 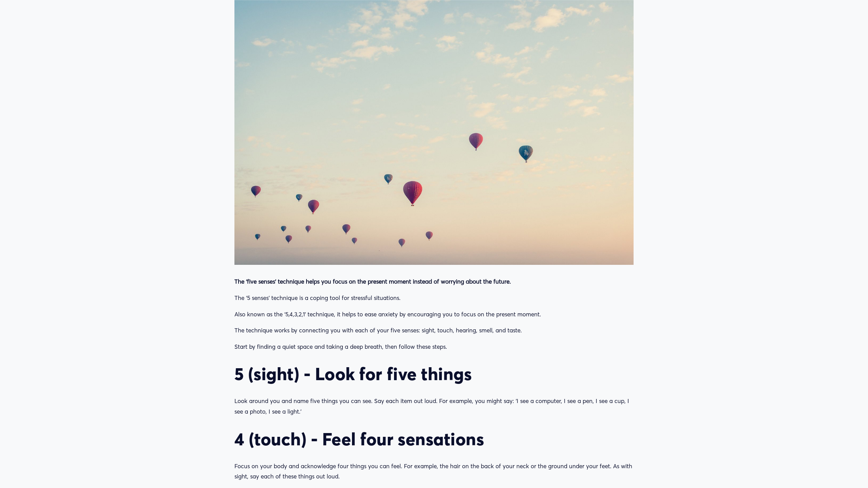 What do you see at coordinates (434, 439) in the screenshot?
I see `h2: 4 (touch) - Feel four sensations` at bounding box center [434, 439].